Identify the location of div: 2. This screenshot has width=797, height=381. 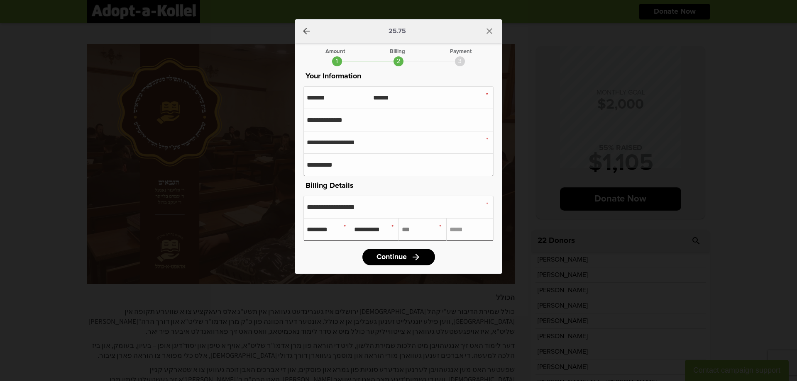
(398, 61).